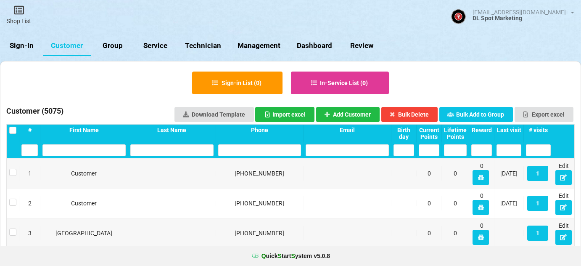 The width and height of the screenshot is (581, 266). What do you see at coordinates (214, 114) in the screenshot?
I see `a: Download Template` at bounding box center [214, 114].